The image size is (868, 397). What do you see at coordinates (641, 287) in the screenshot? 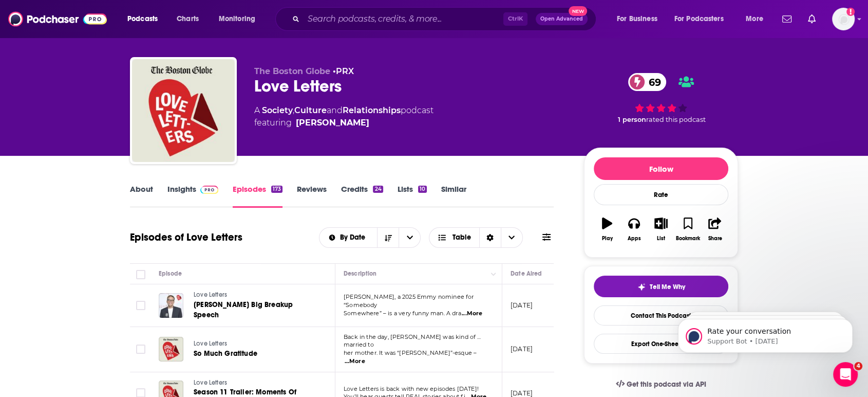
I see `img: tell me why sparkle` at bounding box center [641, 287].